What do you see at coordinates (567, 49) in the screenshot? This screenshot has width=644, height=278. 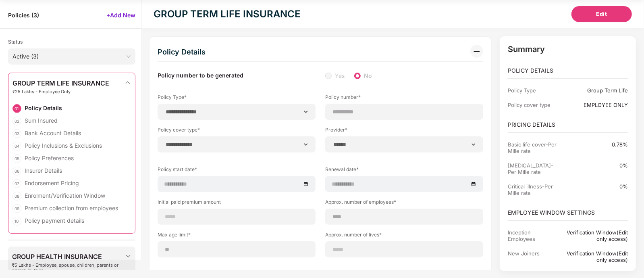 I see `p: Summary` at bounding box center [567, 49].